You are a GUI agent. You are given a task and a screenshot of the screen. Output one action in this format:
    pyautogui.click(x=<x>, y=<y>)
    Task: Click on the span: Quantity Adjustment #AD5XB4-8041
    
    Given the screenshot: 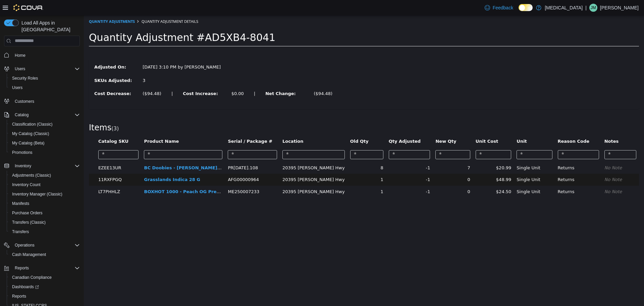 What is the action you would take?
    pyautogui.click(x=98, y=22)
    